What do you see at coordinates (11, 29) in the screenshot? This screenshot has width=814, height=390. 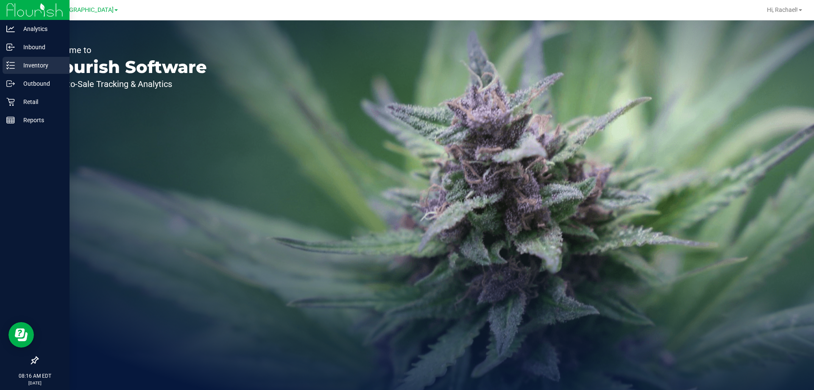 I see `inline-svg: Analytics` at bounding box center [11, 29].